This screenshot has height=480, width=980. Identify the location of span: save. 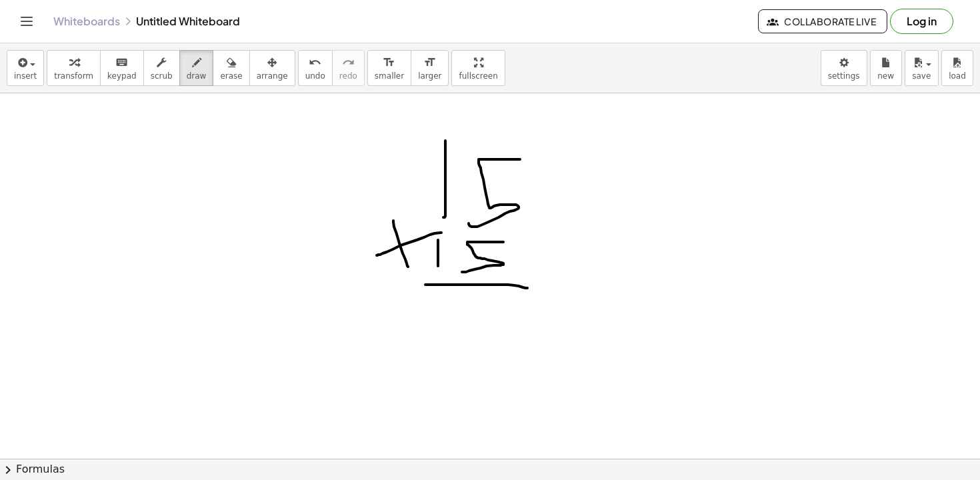
(922, 76).